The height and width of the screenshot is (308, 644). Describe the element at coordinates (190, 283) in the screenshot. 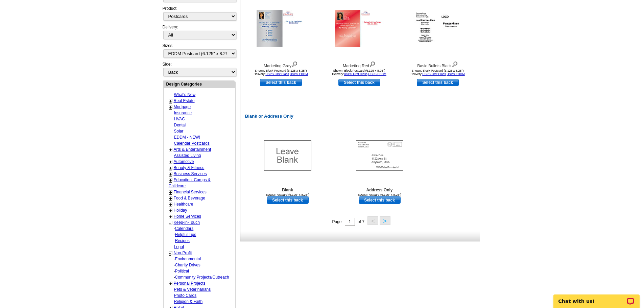

I see `a: Personal Projects` at that location.